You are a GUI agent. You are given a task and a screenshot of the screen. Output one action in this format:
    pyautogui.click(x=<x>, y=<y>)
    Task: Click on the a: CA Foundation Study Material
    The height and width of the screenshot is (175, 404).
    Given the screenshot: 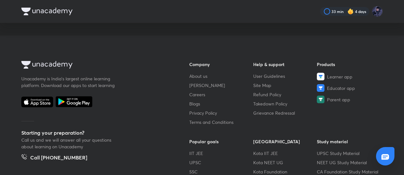 What is the action you would take?
    pyautogui.click(x=348, y=172)
    